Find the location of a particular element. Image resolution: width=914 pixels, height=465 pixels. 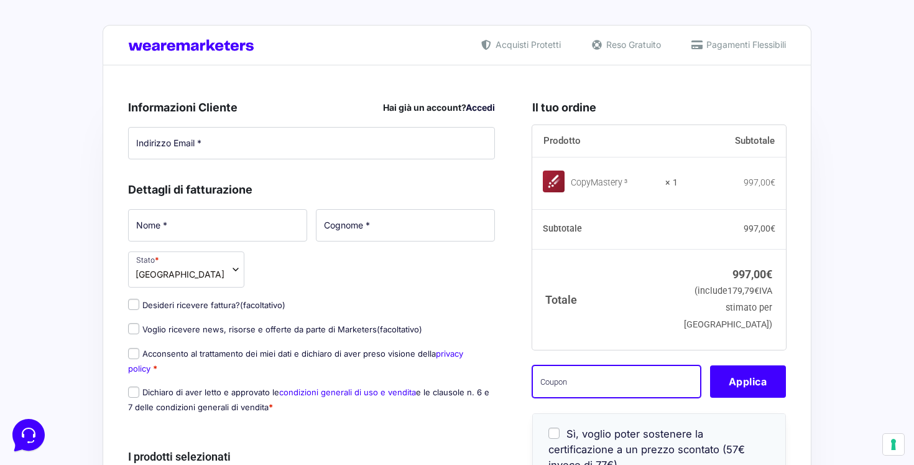

input: Coupon is located at coordinates (616, 381).